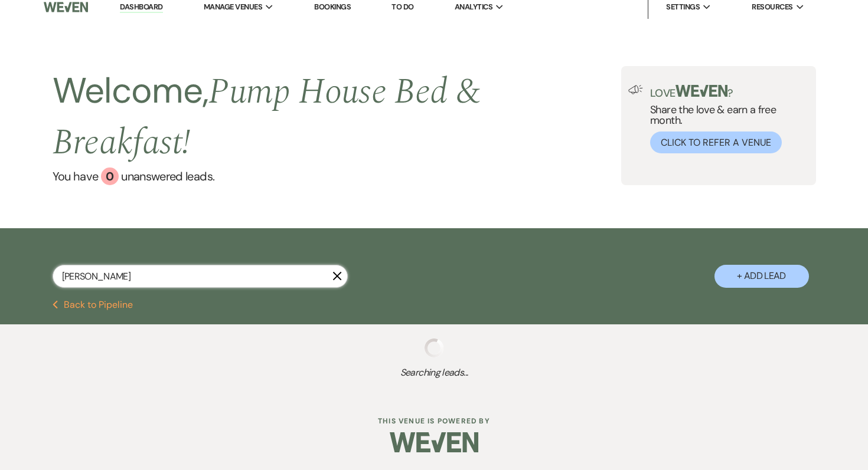  Describe the element at coordinates (93, 305) in the screenshot. I see `button: Back to Pipeline` at that location.